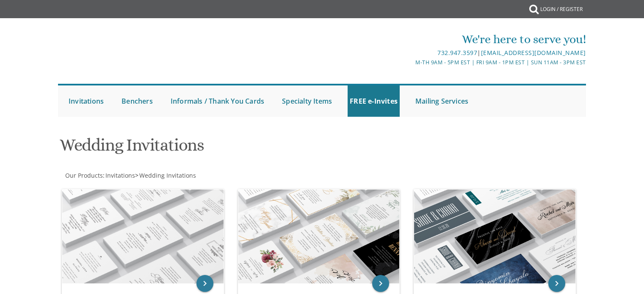 The image size is (644, 294). What do you see at coordinates (168, 175) in the screenshot?
I see `span: Wedding Invitations` at bounding box center [168, 175].